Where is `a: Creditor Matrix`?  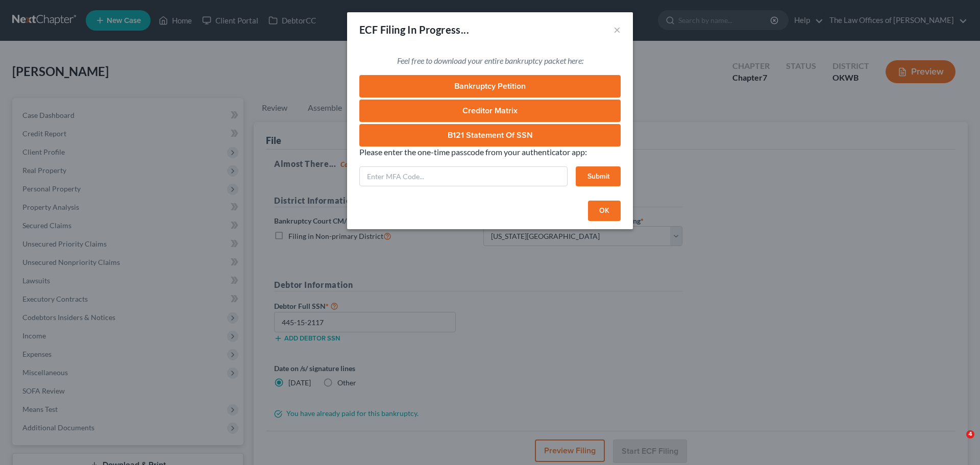
a: Creditor Matrix is located at coordinates (490, 111).